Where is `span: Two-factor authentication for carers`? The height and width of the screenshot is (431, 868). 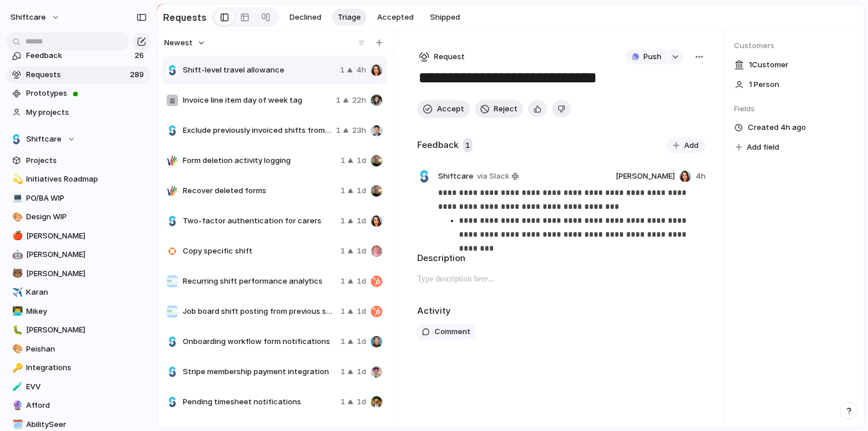 span: Two-factor authentication for carers is located at coordinates (259, 221).